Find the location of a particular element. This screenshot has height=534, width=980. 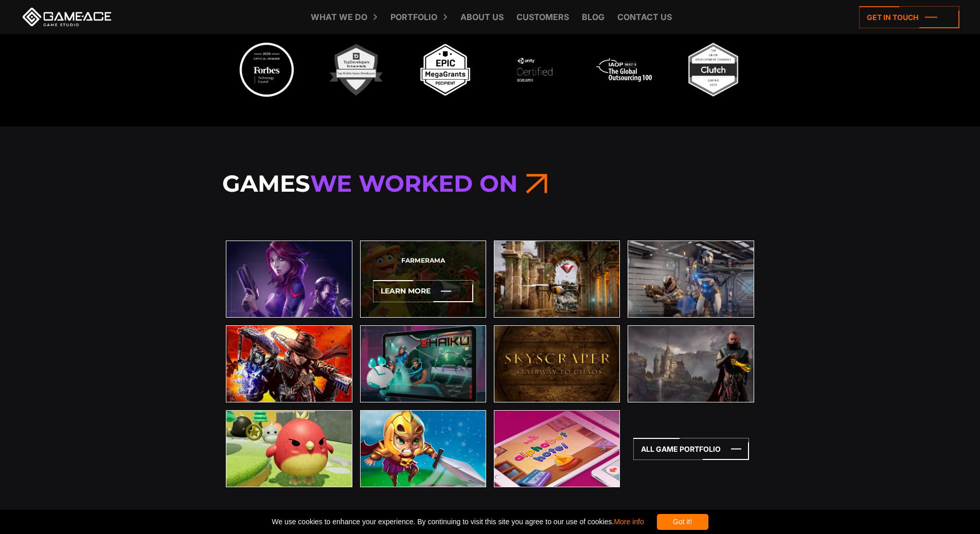

img: 3 is located at coordinates (446, 70).